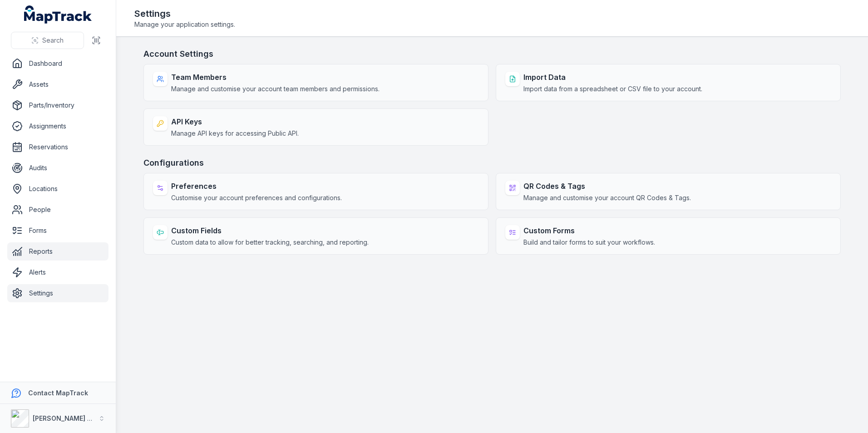 The image size is (868, 433). I want to click on span: Manage and customise your account QR Codes & Tags., so click(607, 198).